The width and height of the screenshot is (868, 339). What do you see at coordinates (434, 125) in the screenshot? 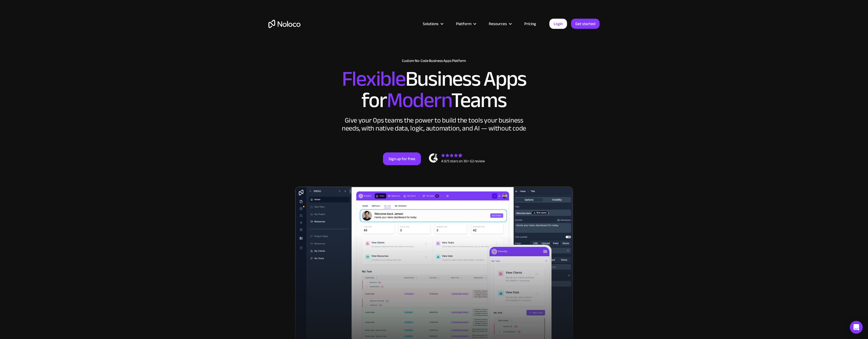
I see `div: Give your Ops teams the power to build the tools your business needs, with native data, logic, au...` at bounding box center [434, 125].